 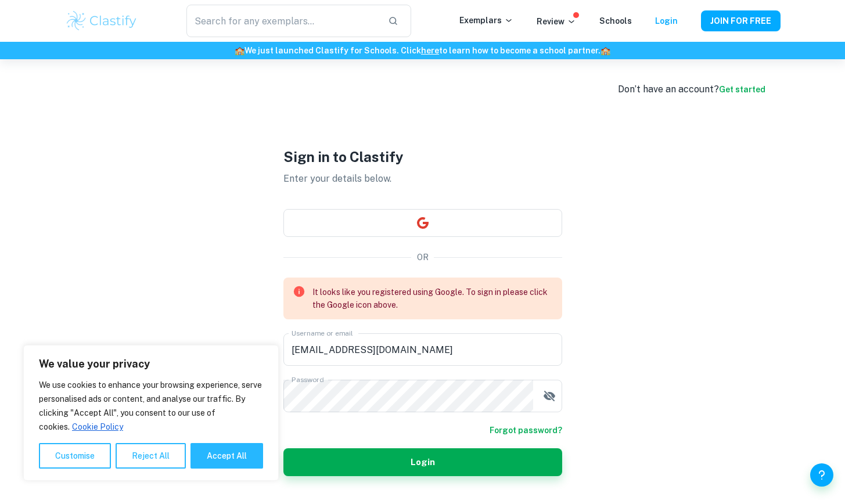 What do you see at coordinates (422, 462) in the screenshot?
I see `button: Login` at bounding box center [422, 462].